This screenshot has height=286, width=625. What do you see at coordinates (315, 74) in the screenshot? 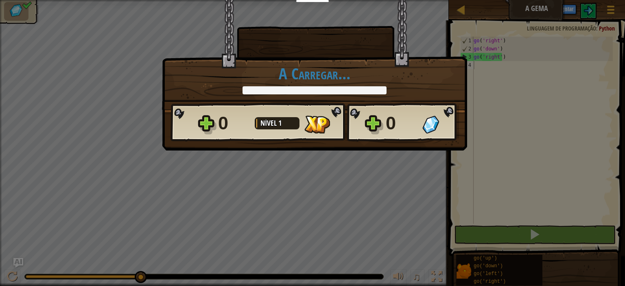
I see `h1: A Carregar...` at bounding box center [315, 74].